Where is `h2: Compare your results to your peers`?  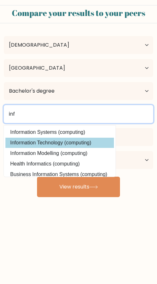 h2: Compare your results to your peers is located at coordinates (79, 13).